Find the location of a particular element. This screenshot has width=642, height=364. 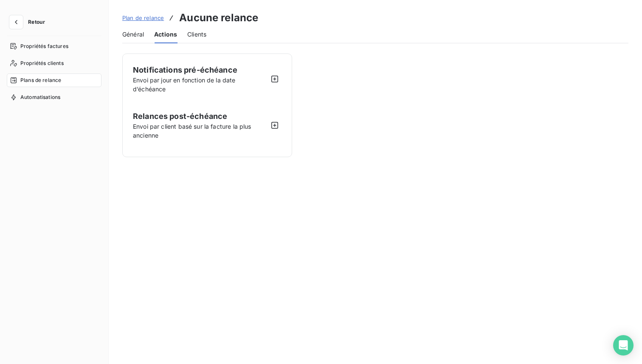

a: Plans de relance is located at coordinates (54, 80).